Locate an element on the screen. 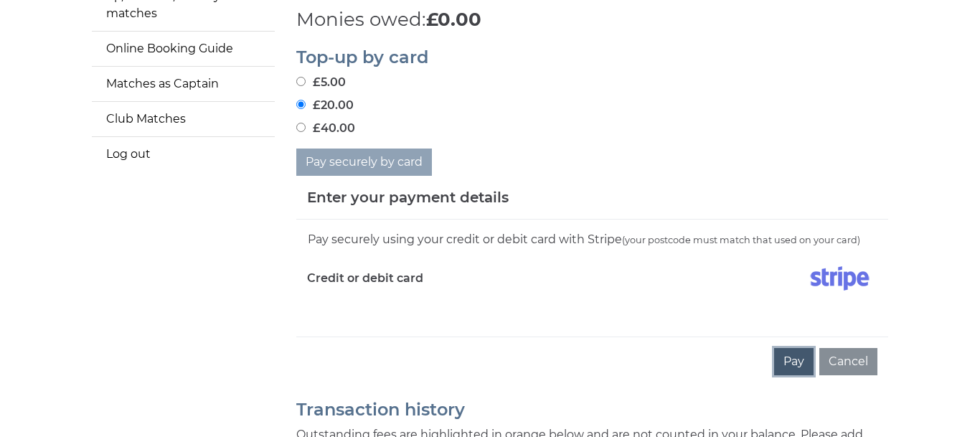  label: £5.00 is located at coordinates (320, 82).